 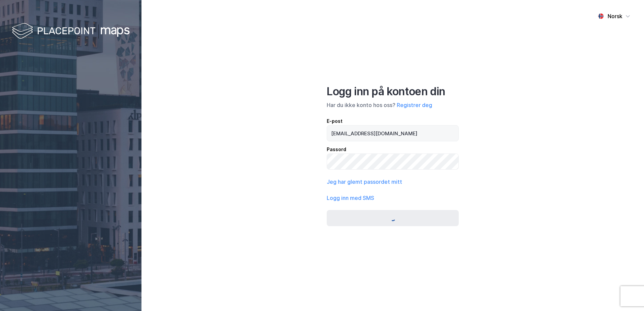 I want to click on button: Jeg har glemt passordet mitt, so click(x=364, y=182).